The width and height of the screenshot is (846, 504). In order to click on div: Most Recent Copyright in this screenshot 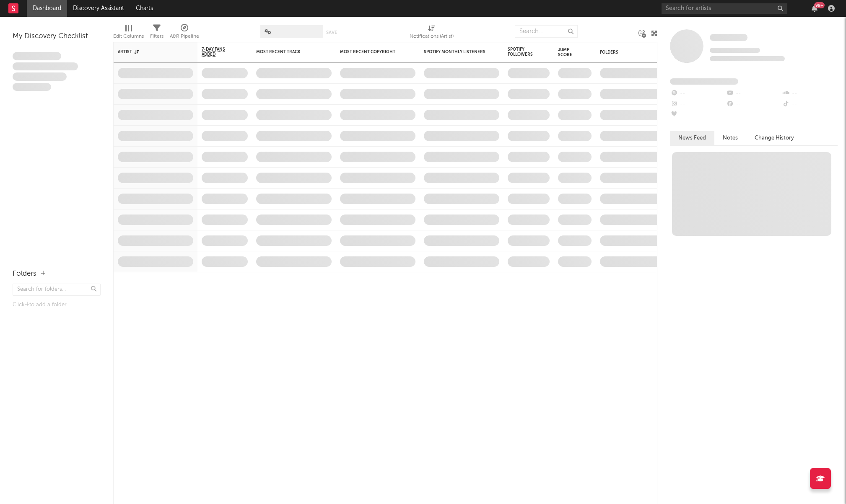, I will do `click(372, 52)`.